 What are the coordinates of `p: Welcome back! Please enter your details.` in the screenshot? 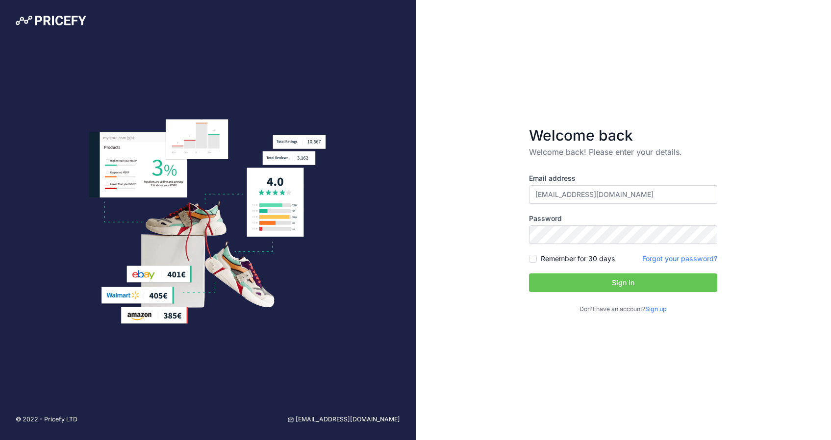 It's located at (623, 152).